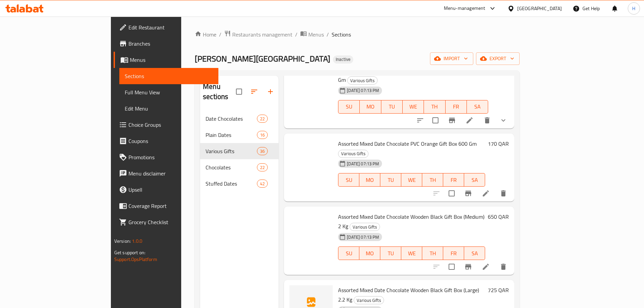 This screenshot has height=308, width=644. Describe the element at coordinates (239, 135) in the screenshot. I see `div: Plain Dates16` at that location.